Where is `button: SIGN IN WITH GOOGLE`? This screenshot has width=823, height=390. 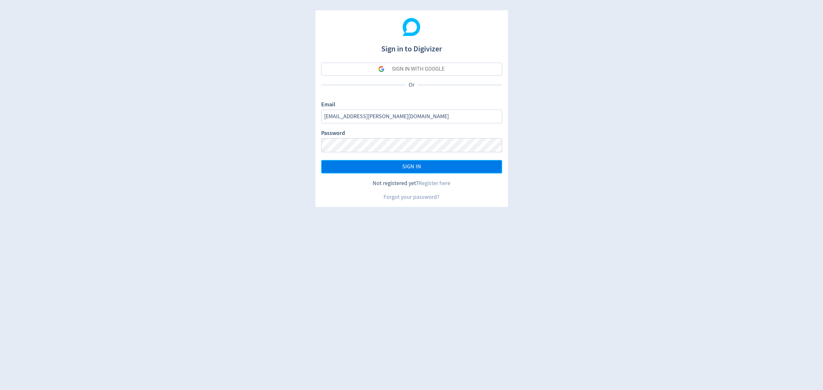
button: SIGN IN WITH GOOGLE is located at coordinates (412, 69).